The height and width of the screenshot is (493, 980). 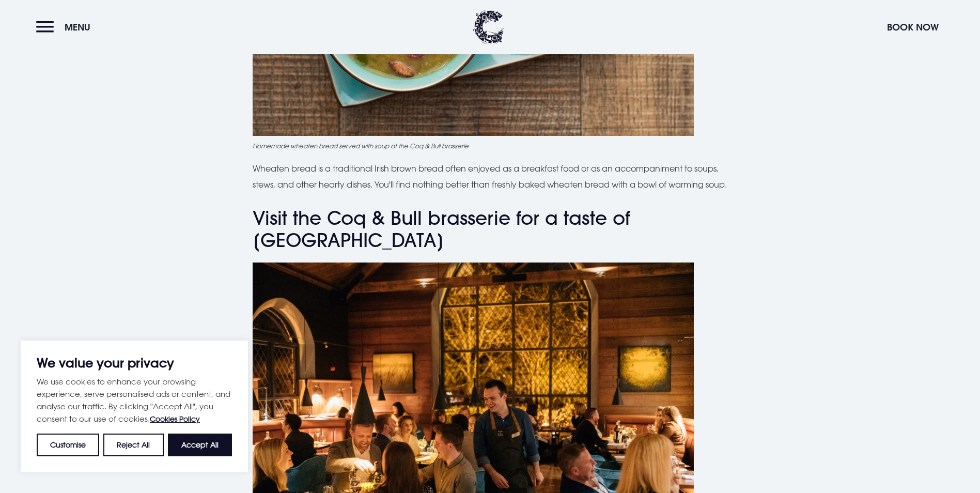 I want to click on button: Accept All, so click(x=200, y=445).